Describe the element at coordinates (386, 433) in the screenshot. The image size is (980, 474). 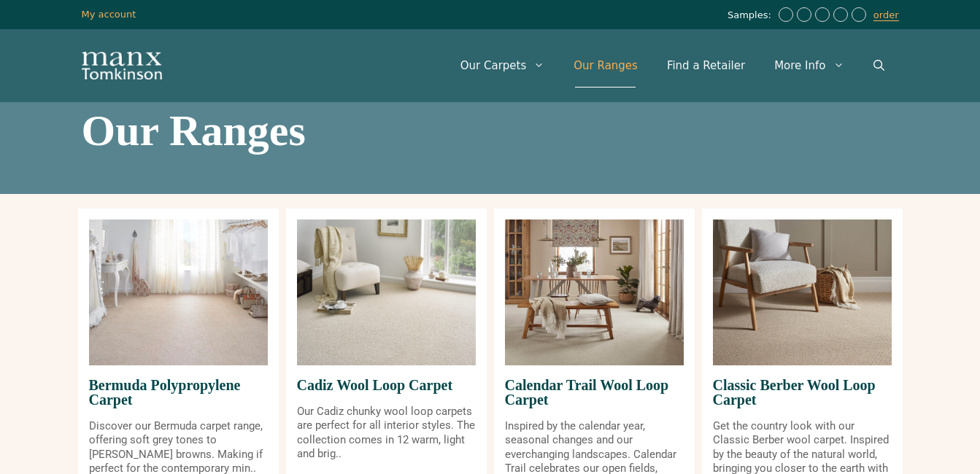
I see `p: Our Cadiz chunky wool loop carpets are perfect for all interior styles. The collection comes in 1...` at that location.